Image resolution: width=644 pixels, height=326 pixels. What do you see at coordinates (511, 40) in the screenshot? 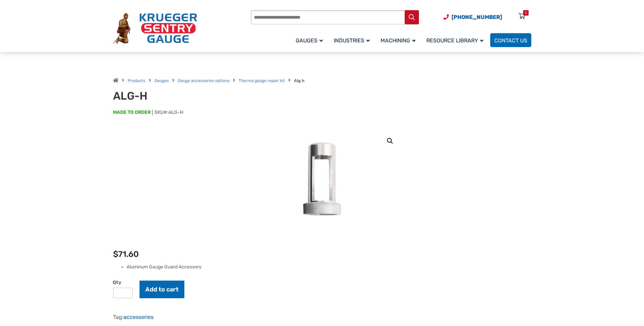
I see `a: Contact Us` at bounding box center [511, 40].